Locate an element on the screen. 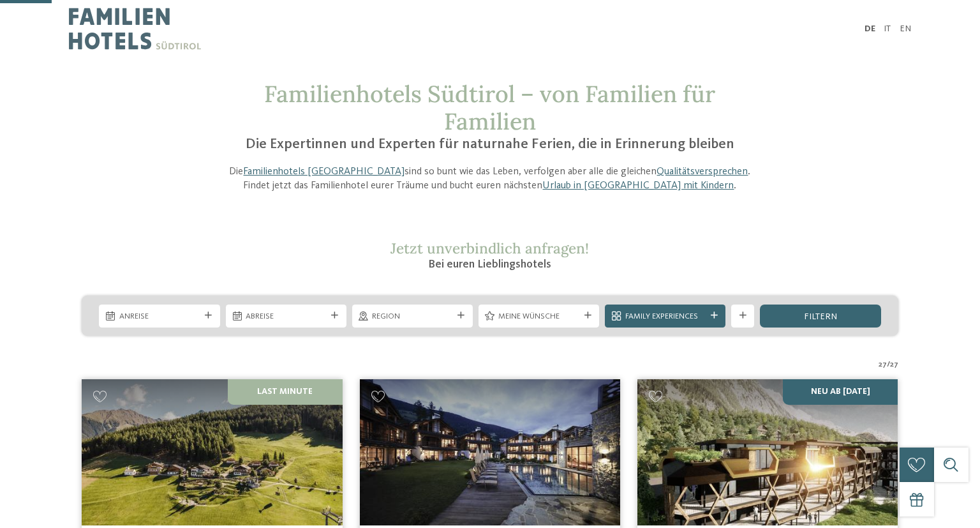 The image size is (980, 528). a: IT is located at coordinates (887, 29).